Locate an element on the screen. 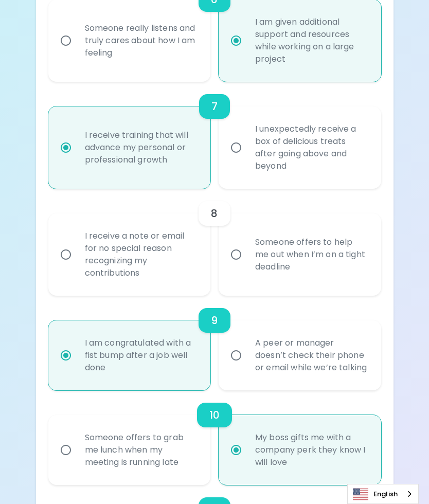 This screenshot has height=504, width=429. div: I unexpectedly receive a box of delicious treats after going above and beyond is located at coordinates (311, 148).